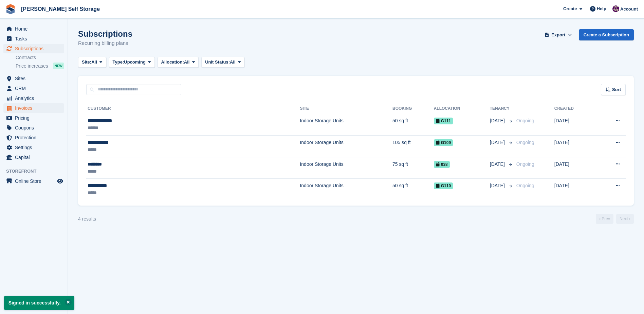 The width and height of the screenshot is (644, 314). What do you see at coordinates (132, 62) in the screenshot?
I see `button: Type: Upcoming` at bounding box center [132, 62].